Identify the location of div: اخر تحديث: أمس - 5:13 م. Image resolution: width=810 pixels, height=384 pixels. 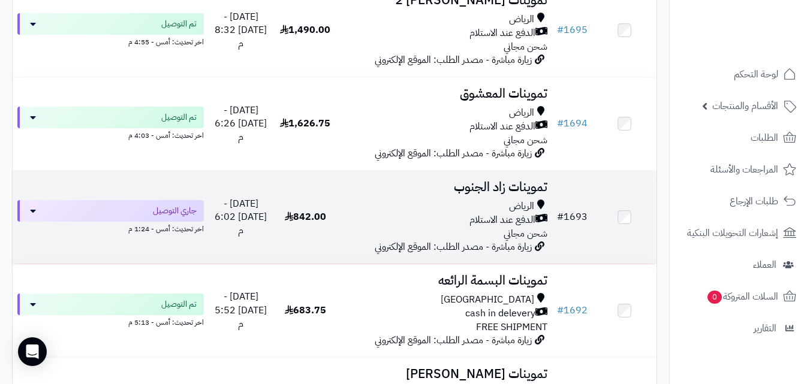
(110, 321).